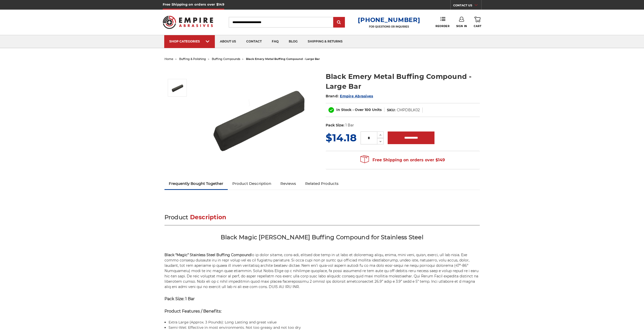 This screenshot has height=330, width=644. Describe the element at coordinates (176, 217) in the screenshot. I see `span: Product` at that location.